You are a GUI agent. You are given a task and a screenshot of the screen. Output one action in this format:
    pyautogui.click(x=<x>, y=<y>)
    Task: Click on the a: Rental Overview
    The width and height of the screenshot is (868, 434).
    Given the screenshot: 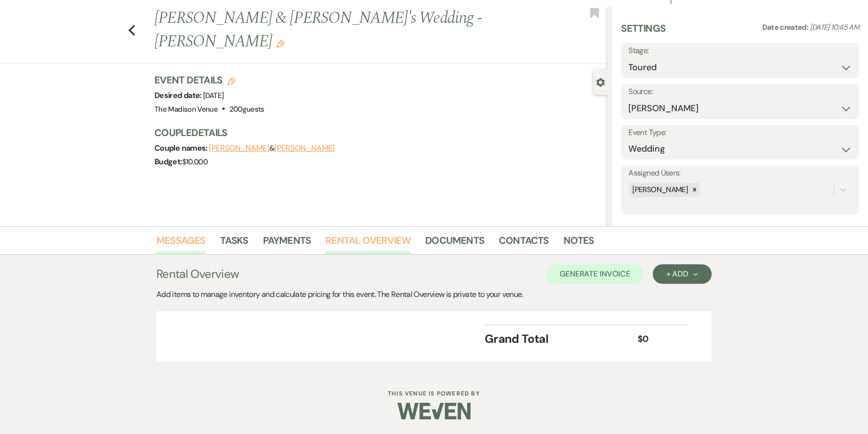 What is the action you would take?
    pyautogui.click(x=368, y=243)
    